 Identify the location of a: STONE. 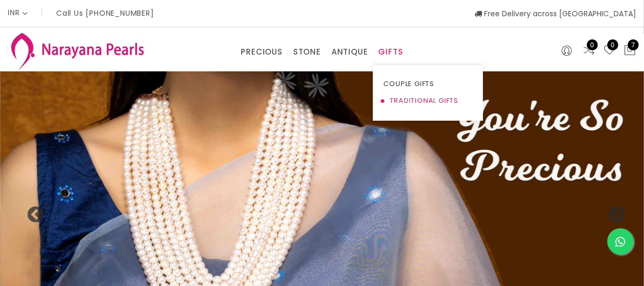
(307, 52).